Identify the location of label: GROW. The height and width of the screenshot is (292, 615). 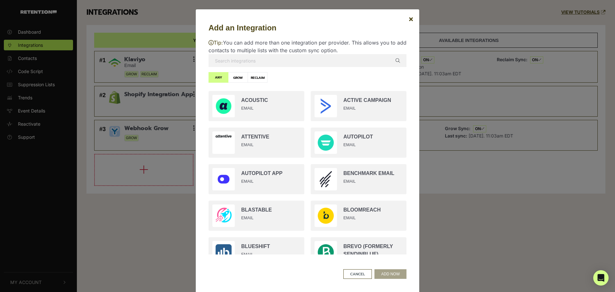
(238, 77).